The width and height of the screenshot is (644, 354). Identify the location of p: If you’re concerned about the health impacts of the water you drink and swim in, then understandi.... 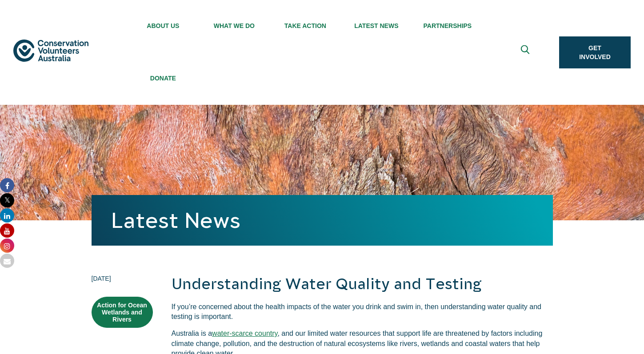
(362, 312).